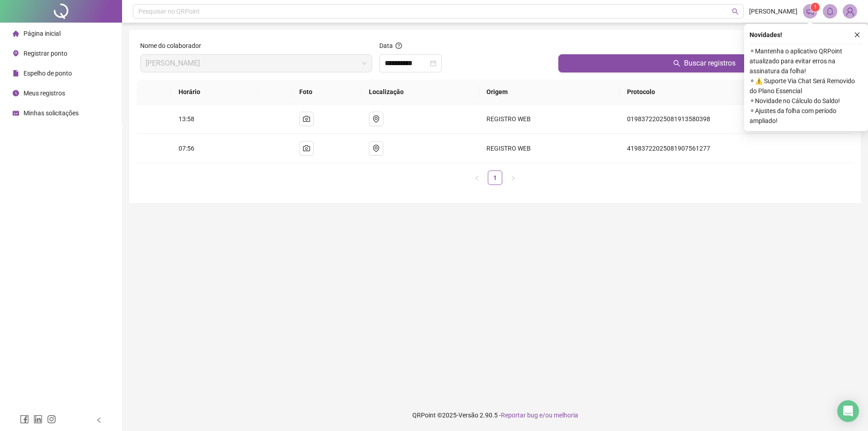 This screenshot has width=868, height=431. I want to click on li: 1, so click(495, 178).